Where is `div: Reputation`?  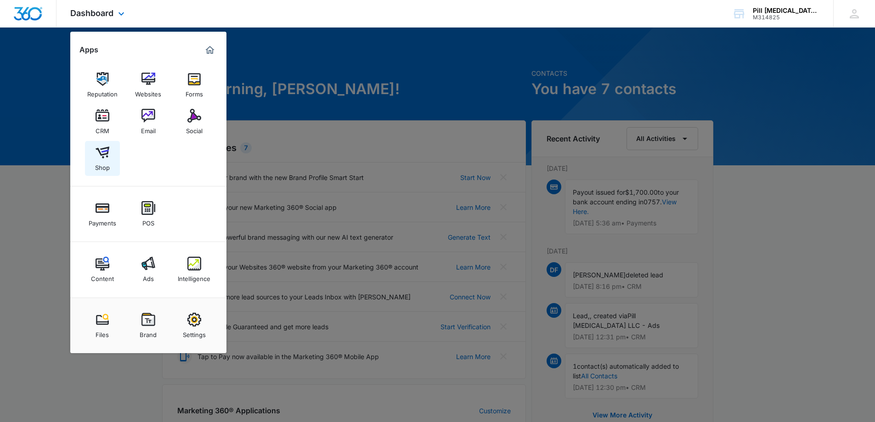 div: Reputation is located at coordinates (102, 92).